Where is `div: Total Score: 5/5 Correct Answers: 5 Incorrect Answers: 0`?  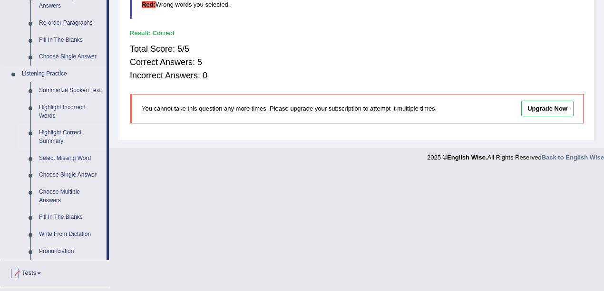
div: Total Score: 5/5 Correct Answers: 5 Incorrect Answers: 0 is located at coordinates (357, 62).